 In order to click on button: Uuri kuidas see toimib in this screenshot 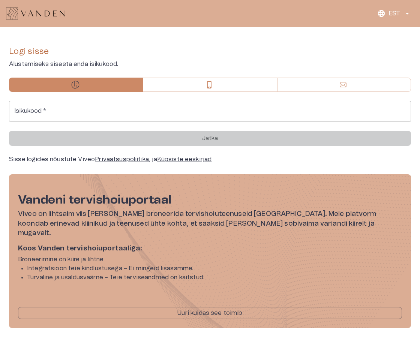, I will do `click(210, 313)`.